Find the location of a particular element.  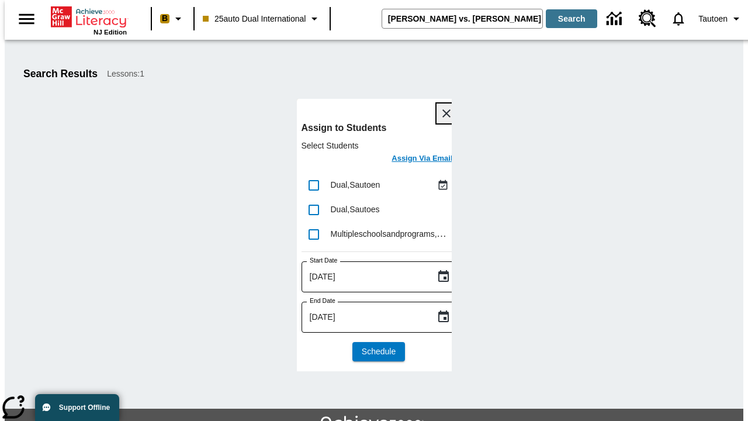

button: Open side menu is located at coordinates (26, 19).